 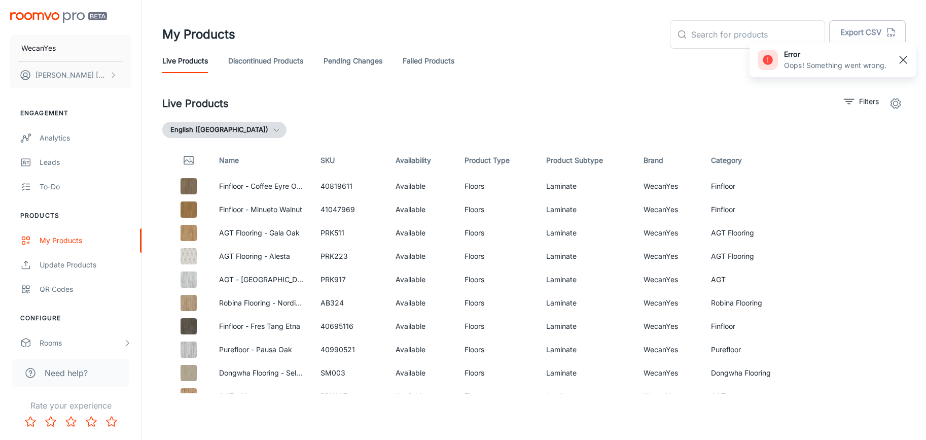 I want to click on td: 40990521, so click(x=350, y=349).